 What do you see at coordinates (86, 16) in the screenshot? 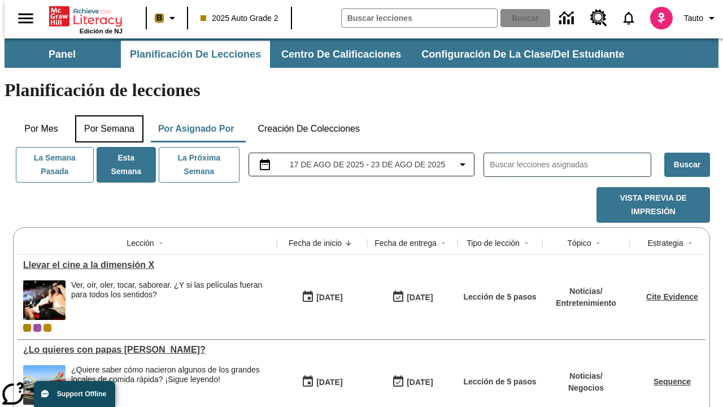
I see `a: Portada` at bounding box center [86, 16].